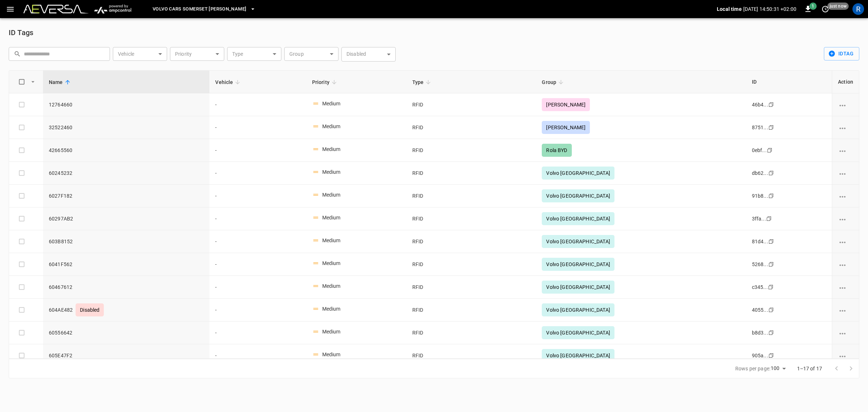 This screenshot has width=868, height=412. What do you see at coordinates (760, 196) in the screenshot?
I see `div: 91b8...` at bounding box center [760, 196].